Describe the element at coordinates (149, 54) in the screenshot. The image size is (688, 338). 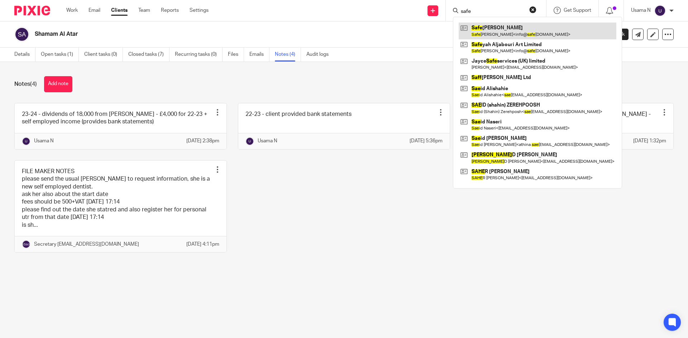
I see `a: Closed tasks (7)` at that location.